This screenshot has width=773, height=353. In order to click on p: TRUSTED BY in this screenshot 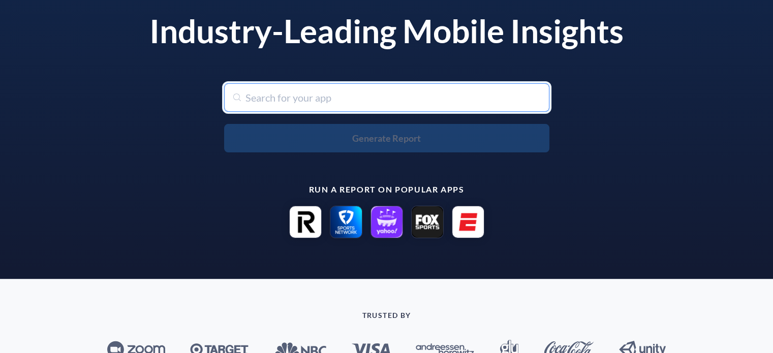, I will do `click(387, 315)`.